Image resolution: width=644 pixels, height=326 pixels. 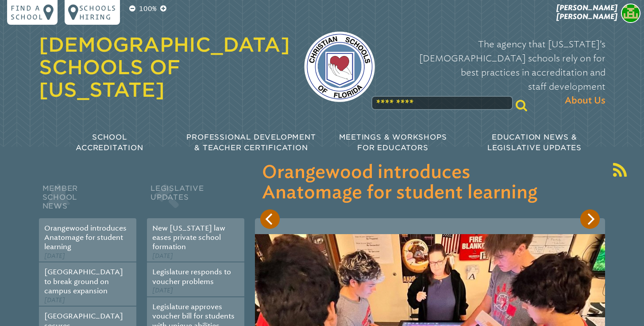 What do you see at coordinates (27, 12) in the screenshot?
I see `p: Find a school` at bounding box center [27, 12].